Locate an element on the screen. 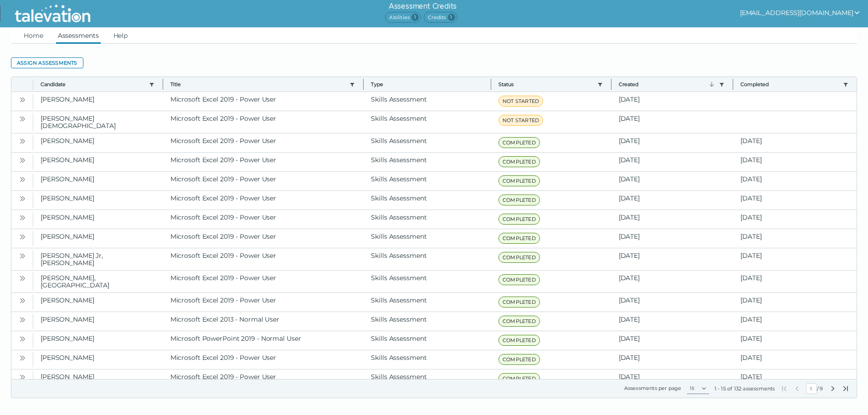 This screenshot has height=415, width=868. span: Type is located at coordinates (427, 84).